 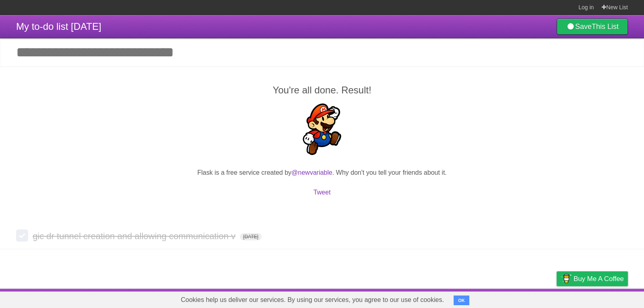 I want to click on a: Buy me a coffee, so click(x=592, y=278).